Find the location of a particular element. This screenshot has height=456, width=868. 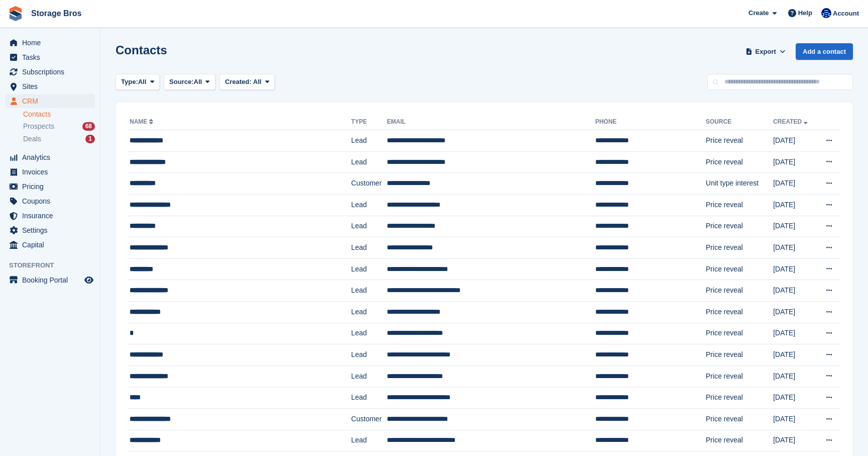

span: Help is located at coordinates (805, 13).